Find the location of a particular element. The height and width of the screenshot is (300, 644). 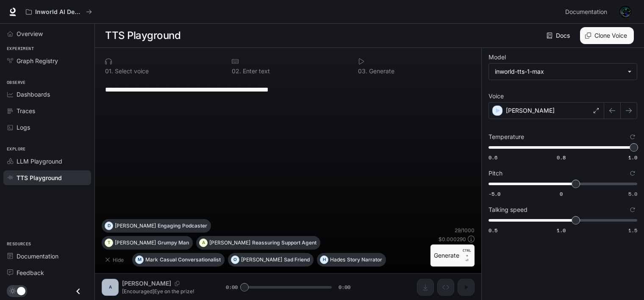

p: Story Narrator is located at coordinates (364, 260).